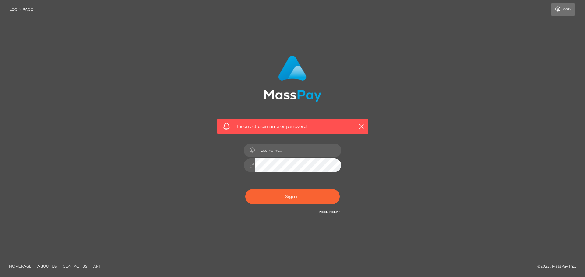 The image size is (585, 277). What do you see at coordinates (329, 212) in the screenshot?
I see `a: Need Help?` at bounding box center [329, 212].